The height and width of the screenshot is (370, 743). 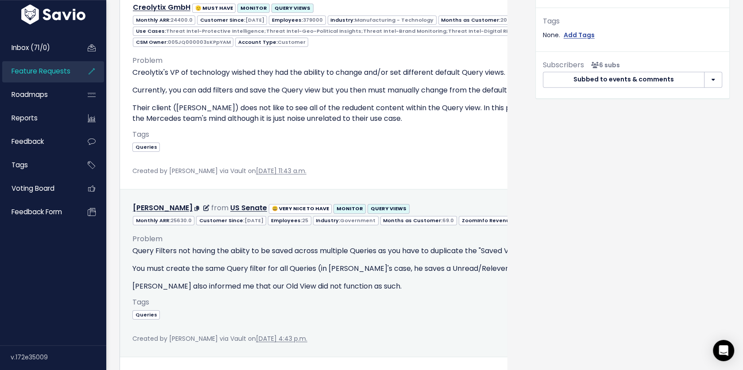 What do you see at coordinates (271, 42) in the screenshot?
I see `span: Account Type:` at bounding box center [271, 42].